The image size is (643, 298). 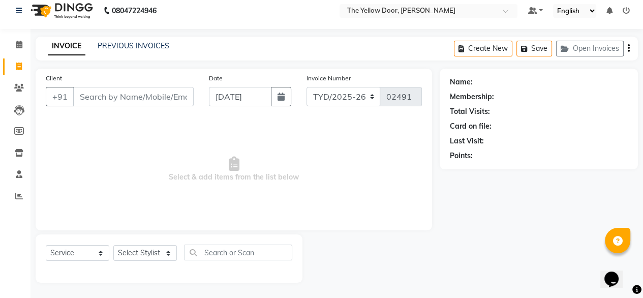 I want to click on button: +91, so click(x=60, y=97).